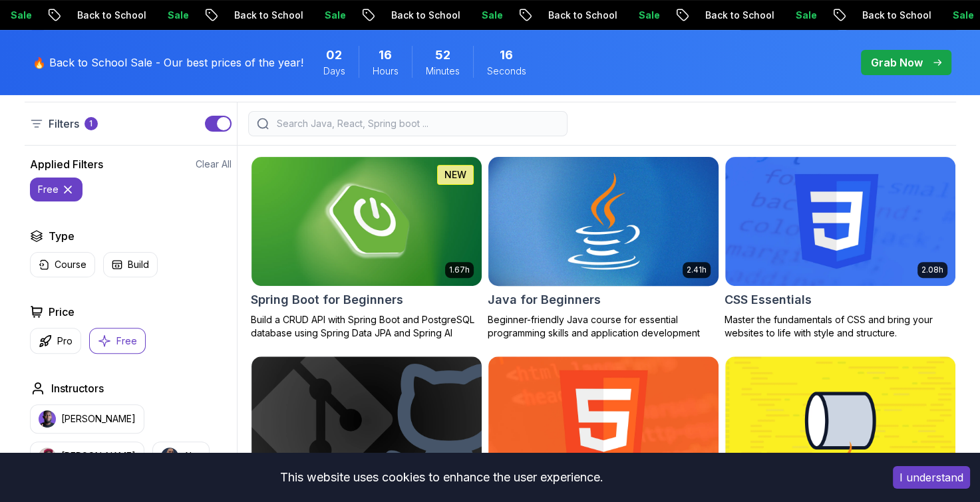 This screenshot has height=502, width=980. I want to click on img: Spring Boot for Beginners card, so click(367, 222).